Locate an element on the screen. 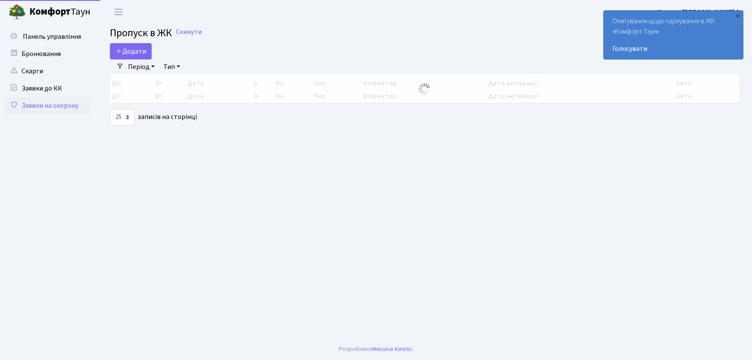 This screenshot has width=752, height=360. div: Розроблено . is located at coordinates (376, 349).